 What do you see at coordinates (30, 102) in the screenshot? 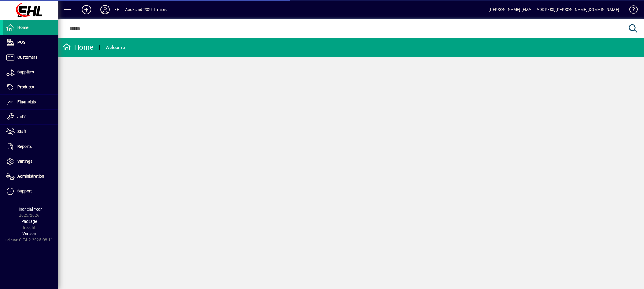
I see `a: Financials` at bounding box center [30, 102].